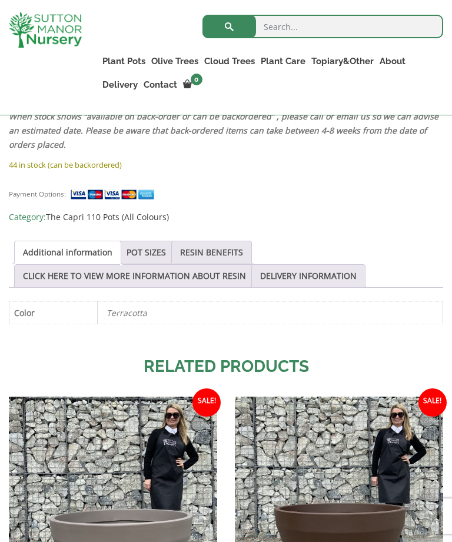 The image size is (452, 542). What do you see at coordinates (37, 194) in the screenshot?
I see `small: Payment Options:` at bounding box center [37, 194].